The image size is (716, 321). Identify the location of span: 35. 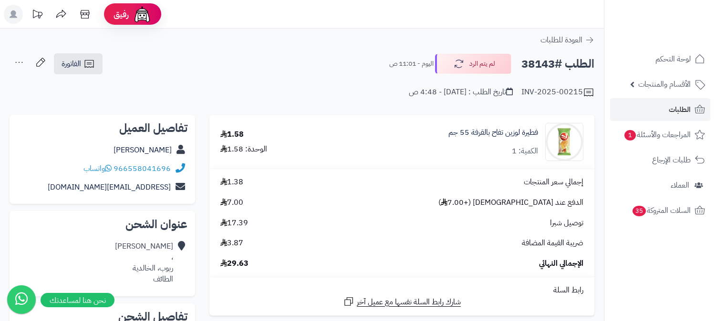
(639, 211).